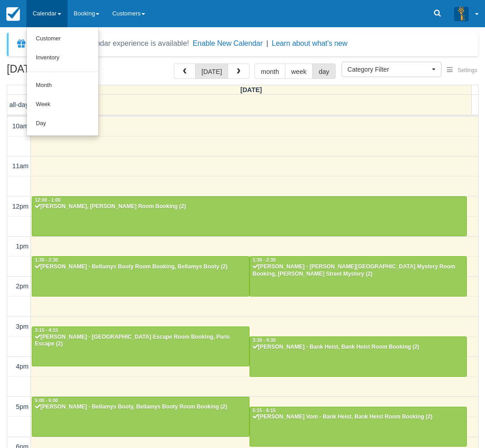 This screenshot has height=448, width=485. I want to click on img: A3, so click(461, 13).